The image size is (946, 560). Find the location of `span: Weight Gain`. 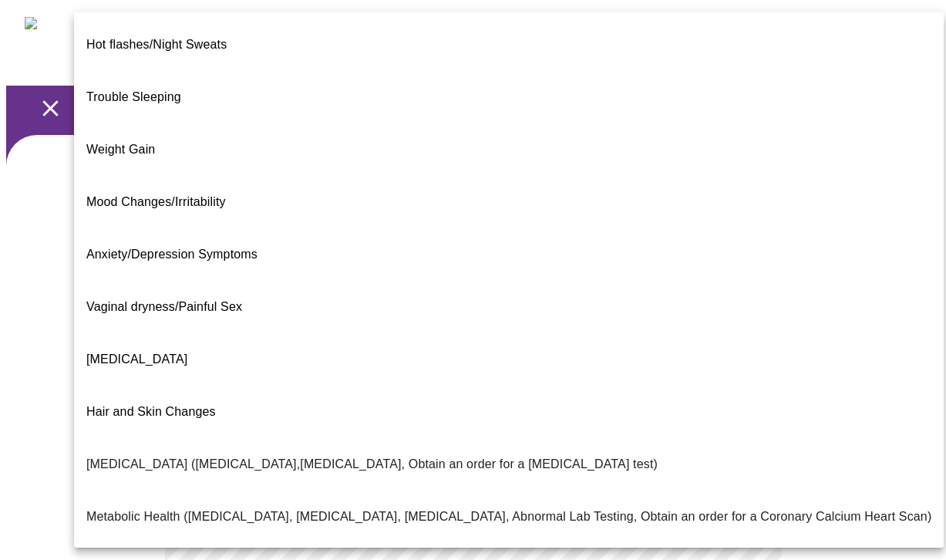

span: Weight Gain is located at coordinates (120, 149).